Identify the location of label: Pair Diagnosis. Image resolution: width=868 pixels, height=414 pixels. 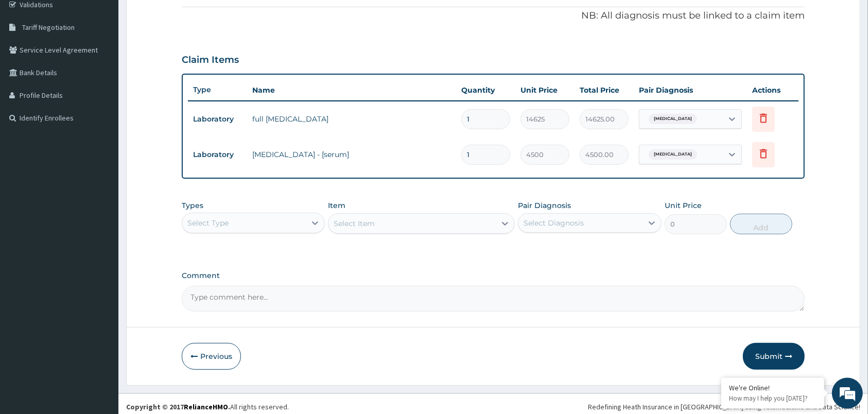
(544, 205).